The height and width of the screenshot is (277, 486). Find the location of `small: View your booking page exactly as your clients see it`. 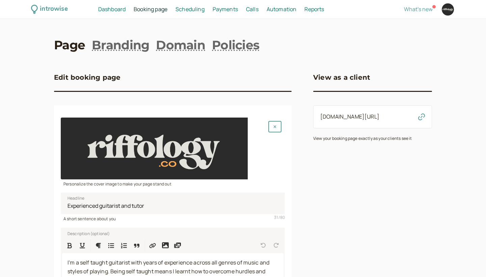

small: View your booking page exactly as your clients see it is located at coordinates (362, 138).